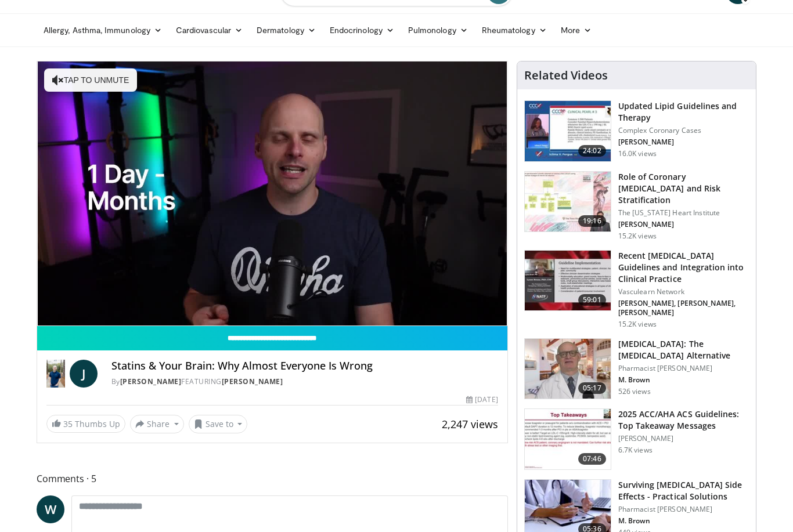  I want to click on span: 35, so click(68, 424).